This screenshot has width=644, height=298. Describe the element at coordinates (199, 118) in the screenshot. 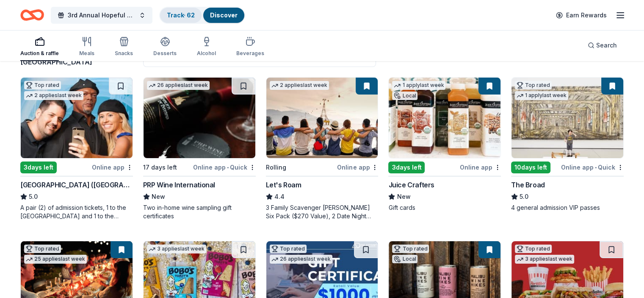

I see `img: Image for PRP Wine International` at that location.